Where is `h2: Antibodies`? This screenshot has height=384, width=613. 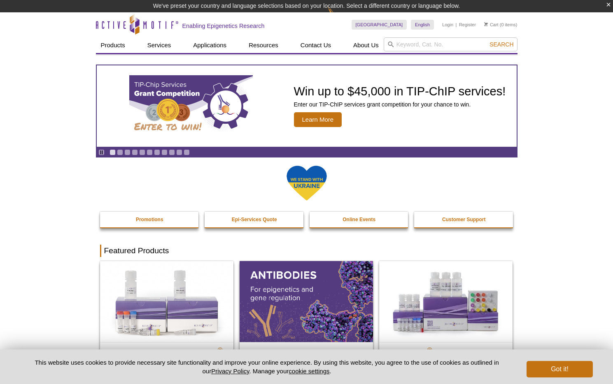
h2: Antibodies is located at coordinates (306, 351).